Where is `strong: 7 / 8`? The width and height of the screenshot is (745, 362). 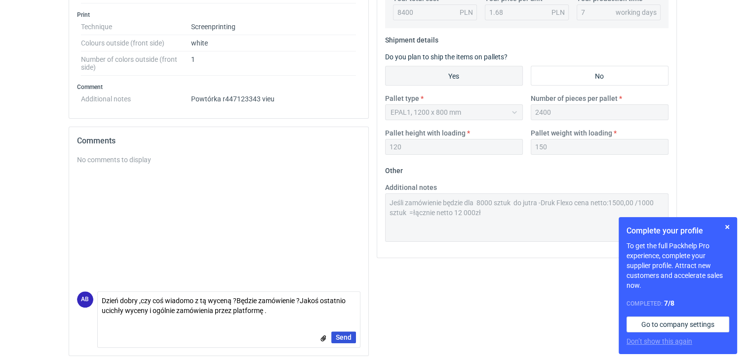 strong: 7 / 8 is located at coordinates (669, 303).